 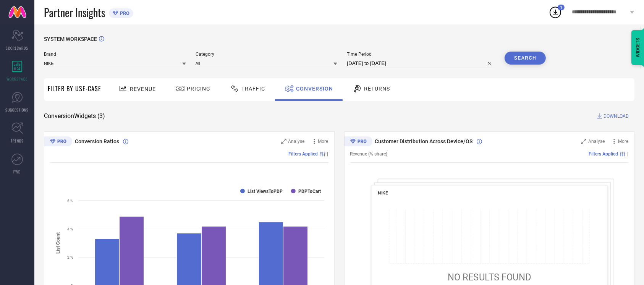 I want to click on span: DOWNLOAD, so click(x=616, y=116).